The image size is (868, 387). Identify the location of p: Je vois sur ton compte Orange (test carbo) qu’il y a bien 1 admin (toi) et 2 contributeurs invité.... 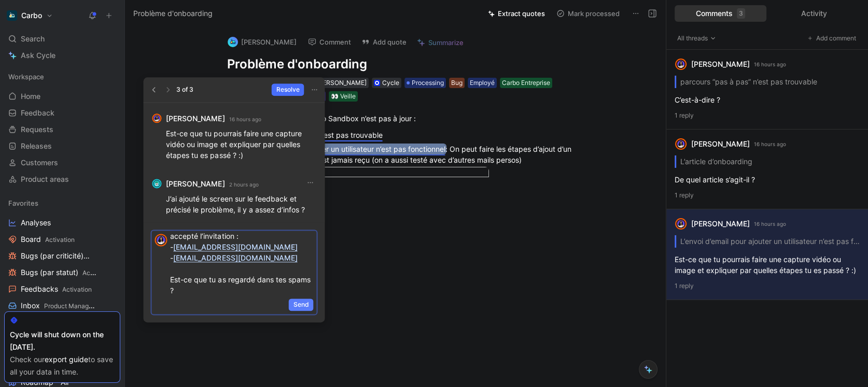
(242, 247).